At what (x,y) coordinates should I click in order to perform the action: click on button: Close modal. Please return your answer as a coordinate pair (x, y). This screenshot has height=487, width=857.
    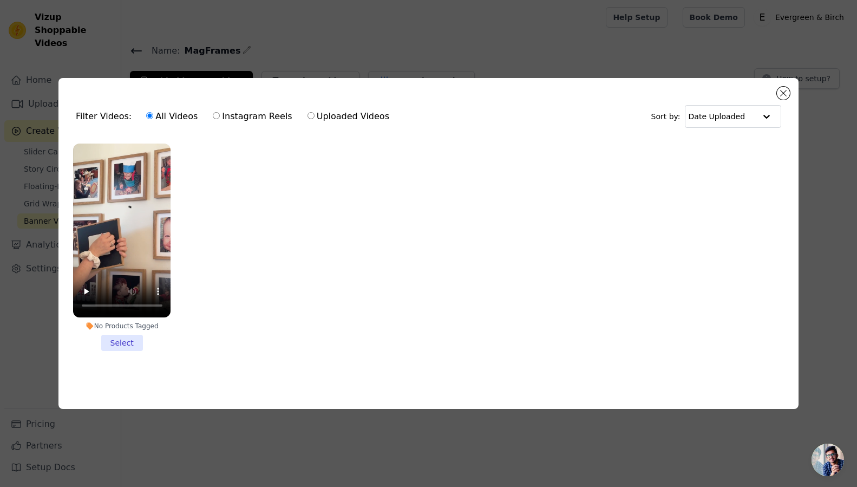
    Looking at the image, I should click on (783, 93).